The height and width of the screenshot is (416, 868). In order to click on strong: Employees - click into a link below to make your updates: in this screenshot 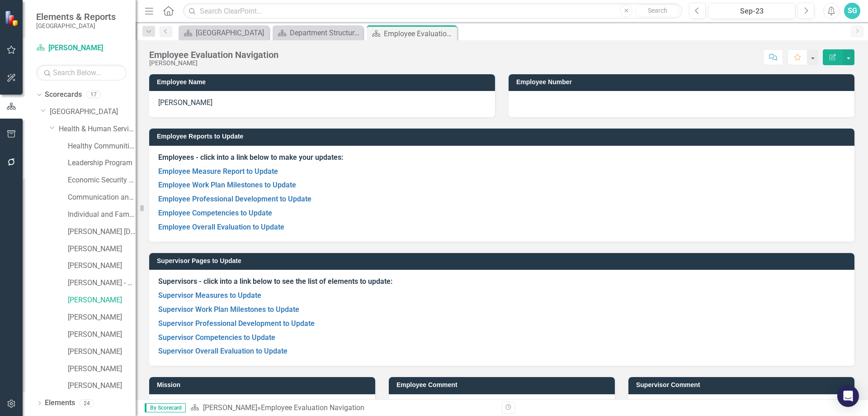, I will do `click(250, 157)`.